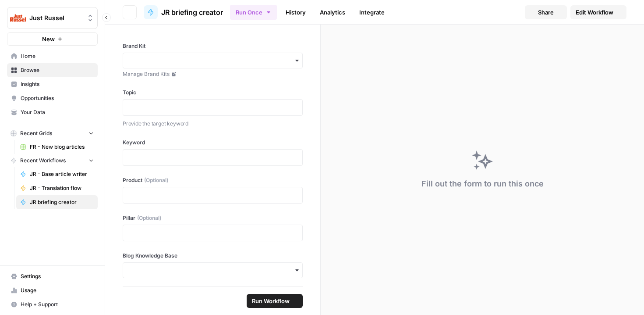  I want to click on span: Opportunities, so click(57, 98).